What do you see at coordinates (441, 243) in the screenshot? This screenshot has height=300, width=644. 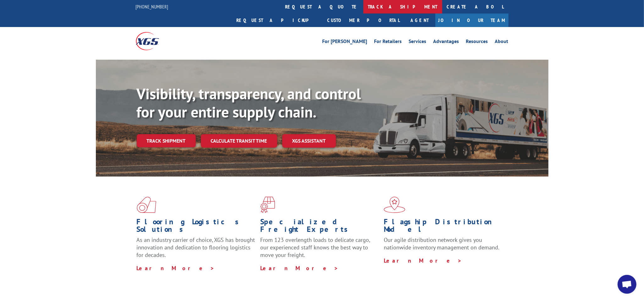 I see `span: Our agile distribution network gives you nationwide inventory management on demand.` at bounding box center [441, 243].